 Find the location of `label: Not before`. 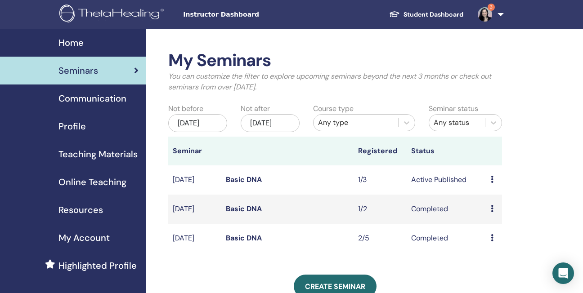

label: Not before is located at coordinates (186, 109).